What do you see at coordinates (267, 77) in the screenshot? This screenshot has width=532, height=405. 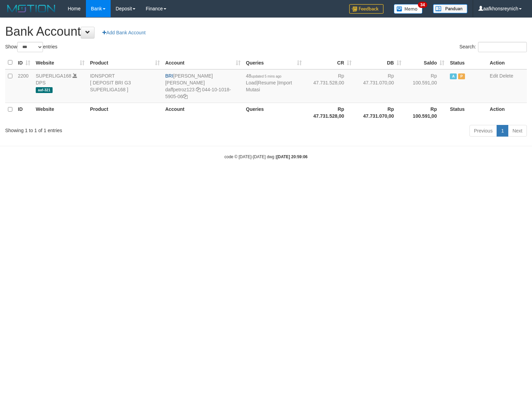 I see `span: updated 5 mins ago` at bounding box center [267, 77].